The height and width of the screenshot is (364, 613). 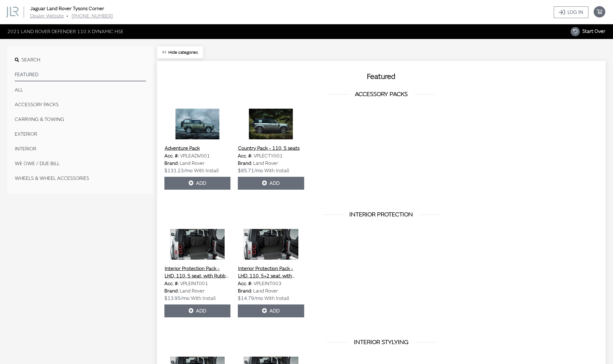 I want to click on img: Image for Country Pack - 110, 5 seats, so click(x=270, y=124).